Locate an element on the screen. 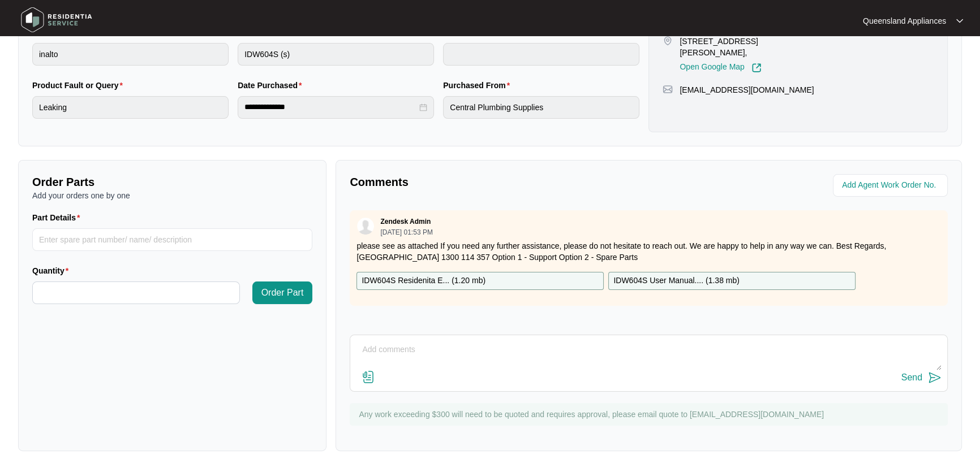 The image size is (980, 468). p: Order Parts is located at coordinates (172, 182).